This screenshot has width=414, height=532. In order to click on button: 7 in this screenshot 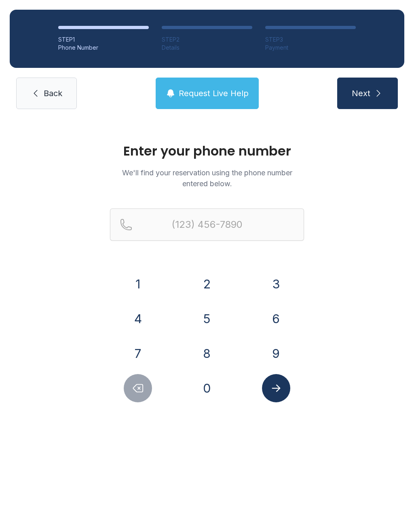, I will do `click(138, 353)`.